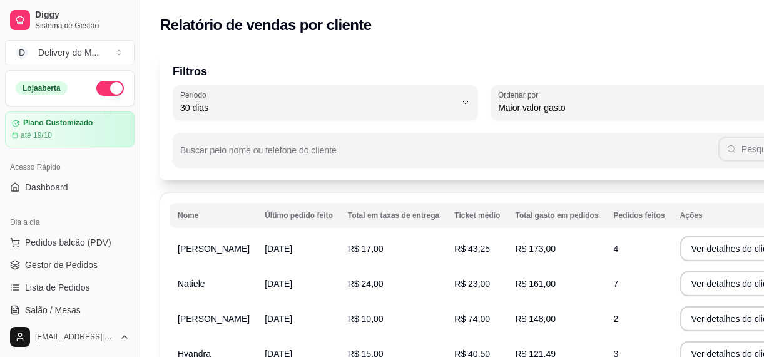 This screenshot has width=764, height=357. What do you see at coordinates (53, 310) in the screenshot?
I see `span: Salão / Mesas` at bounding box center [53, 310].